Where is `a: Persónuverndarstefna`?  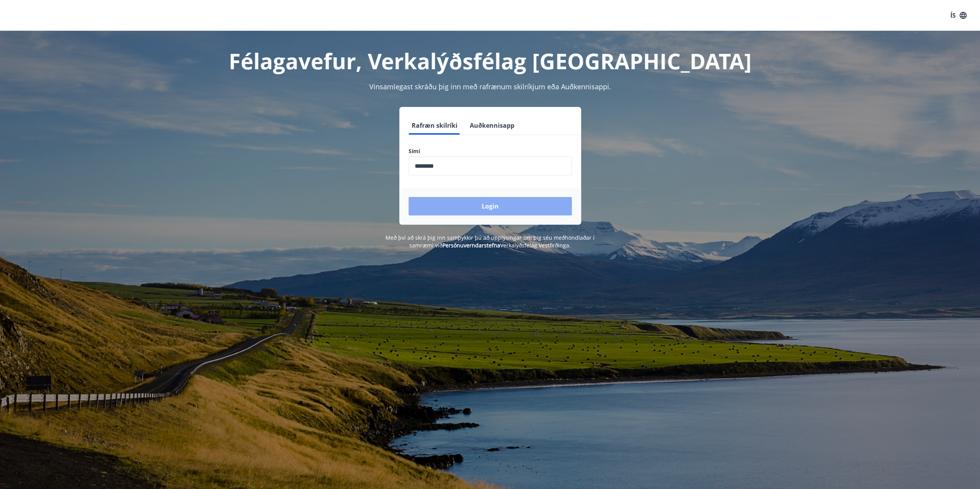
a: Persónuverndarstefna is located at coordinates (471, 245).